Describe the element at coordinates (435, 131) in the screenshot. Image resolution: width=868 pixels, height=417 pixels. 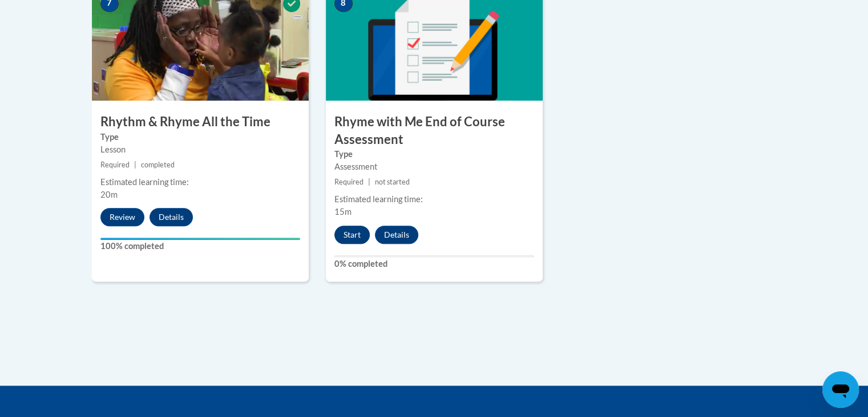
I see `h3: Rhyme with Me End of Course Assessment` at that location.